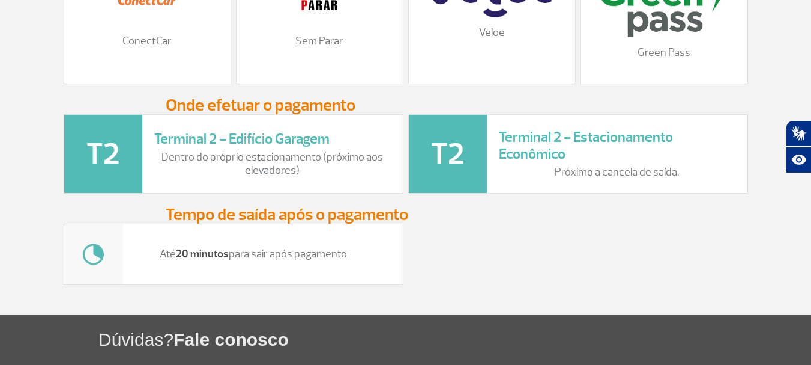 The height and width of the screenshot is (365, 811). What do you see at coordinates (455, 339) in the screenshot?
I see `h1: Dúvidas?` at bounding box center [455, 339].